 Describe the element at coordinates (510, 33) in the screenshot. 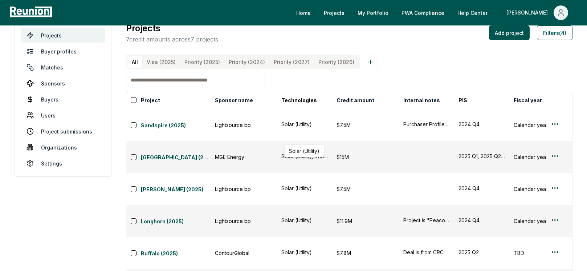

I see `button: Add project` at that location.